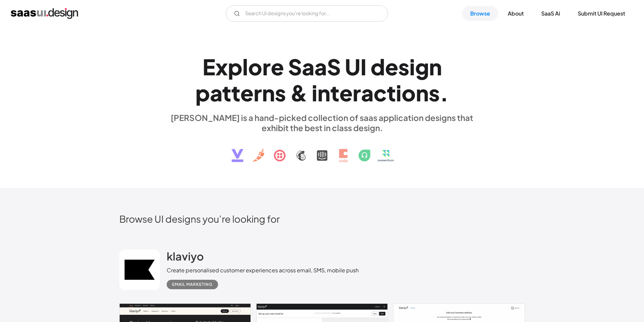  I want to click on img: text, icon, saas logo, so click(322, 150).